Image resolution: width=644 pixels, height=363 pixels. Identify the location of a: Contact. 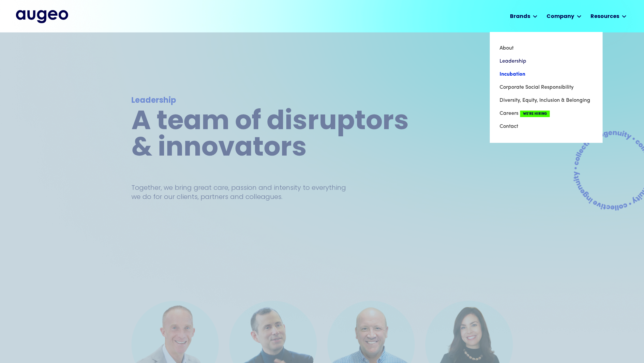
(546, 127).